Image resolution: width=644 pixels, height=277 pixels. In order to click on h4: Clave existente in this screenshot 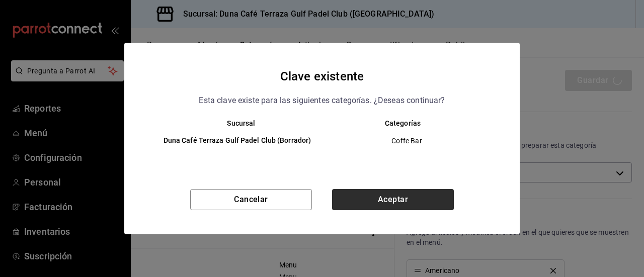, I will do `click(322, 76)`.